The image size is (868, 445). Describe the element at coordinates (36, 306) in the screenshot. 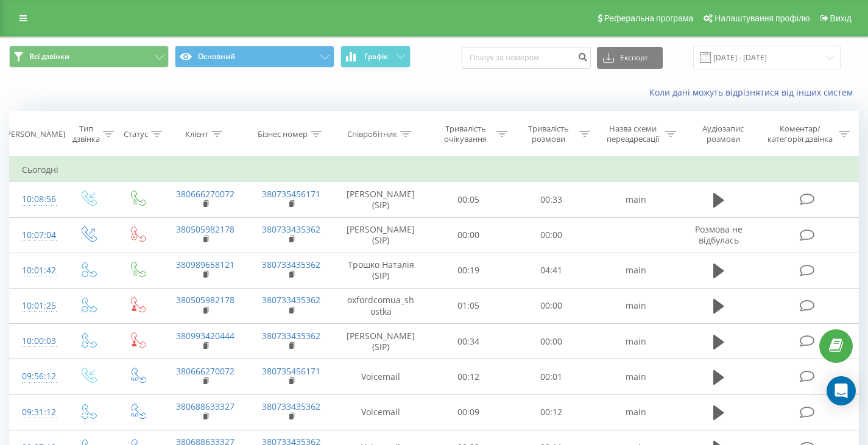

I see `div: 10:01:25` at that location.